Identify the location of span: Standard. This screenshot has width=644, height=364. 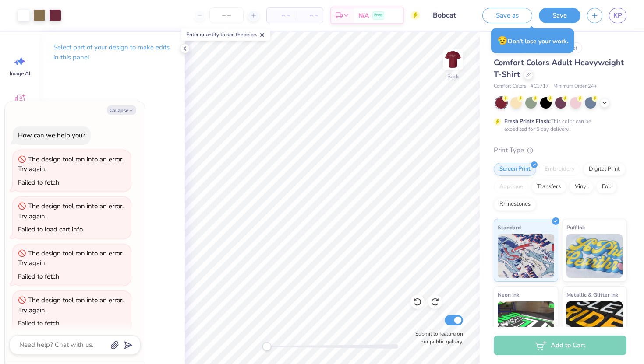
(509, 227).